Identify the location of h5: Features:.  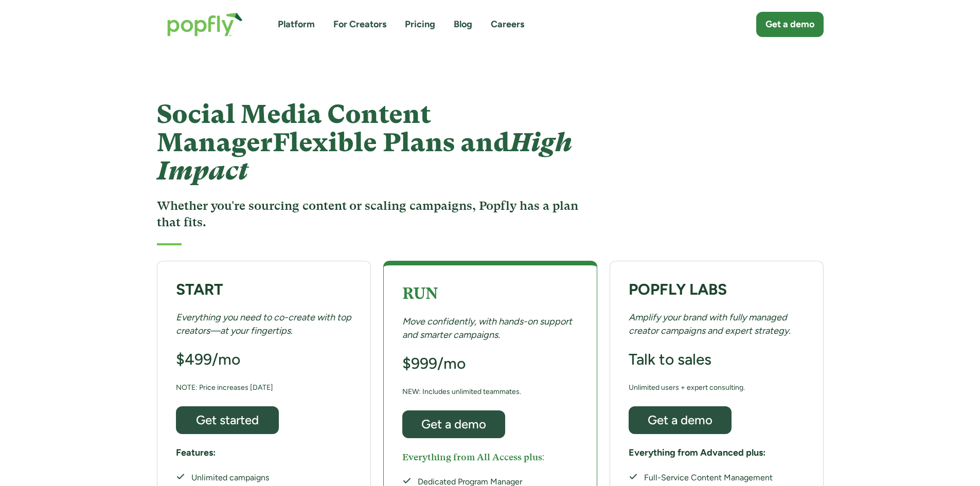
(196, 453).